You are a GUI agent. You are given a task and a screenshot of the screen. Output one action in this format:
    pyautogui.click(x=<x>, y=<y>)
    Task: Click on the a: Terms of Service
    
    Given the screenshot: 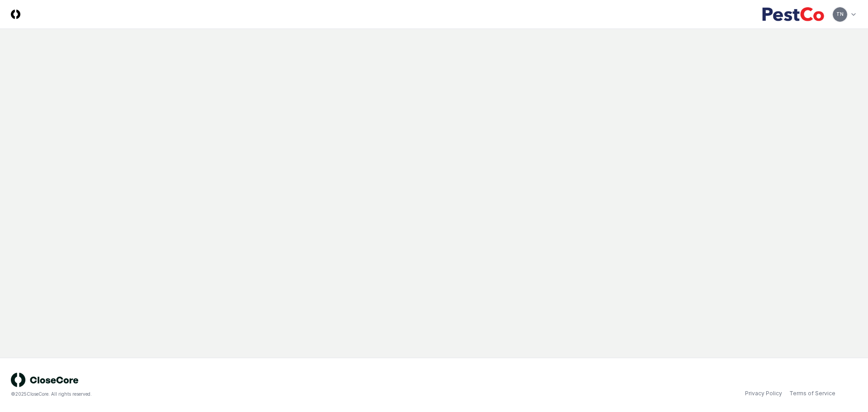 What is the action you would take?
    pyautogui.click(x=813, y=393)
    